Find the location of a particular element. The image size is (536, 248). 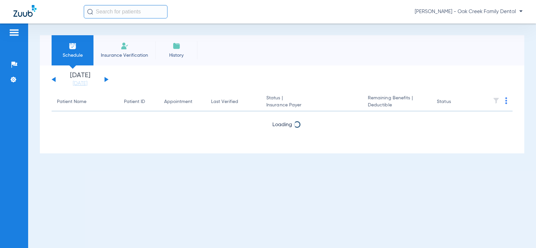

img: Manual Insurance Verification is located at coordinates (125, 46).